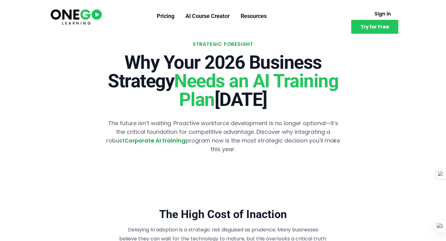  What do you see at coordinates (223, 44) in the screenshot?
I see `span: STRATEGIC FORESIGHT` at bounding box center [223, 44].